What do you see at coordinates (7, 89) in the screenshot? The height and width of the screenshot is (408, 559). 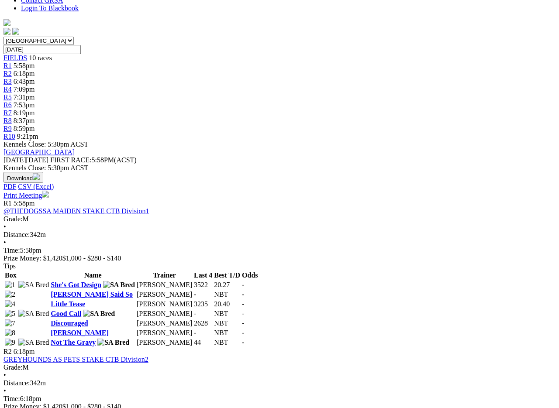 I see `a: R4` at bounding box center [7, 89].